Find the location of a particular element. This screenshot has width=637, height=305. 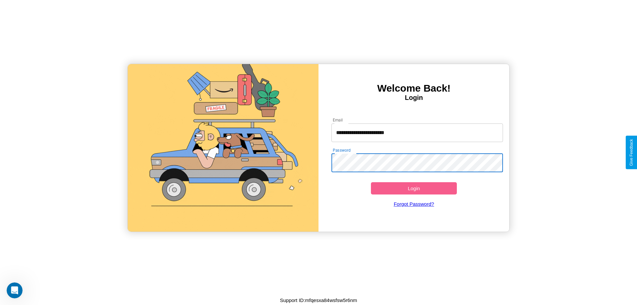

h4: Login is located at coordinates (413, 97).